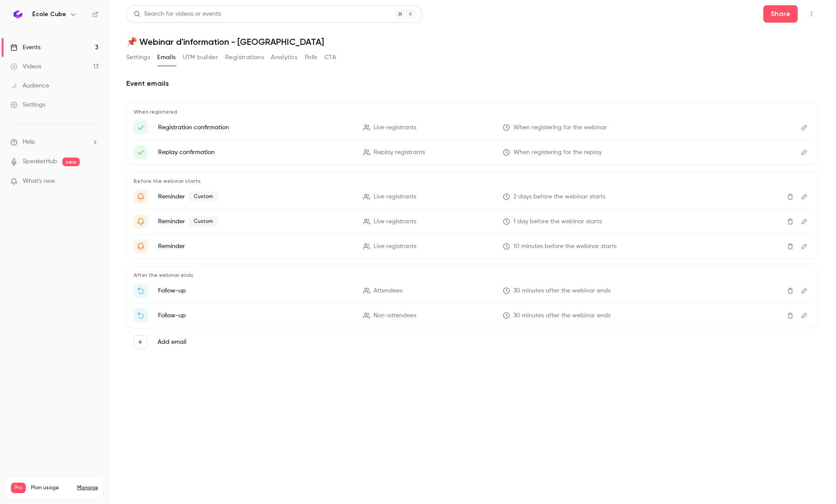 The height and width of the screenshot is (504, 836). I want to click on button: Analytics, so click(285, 57).